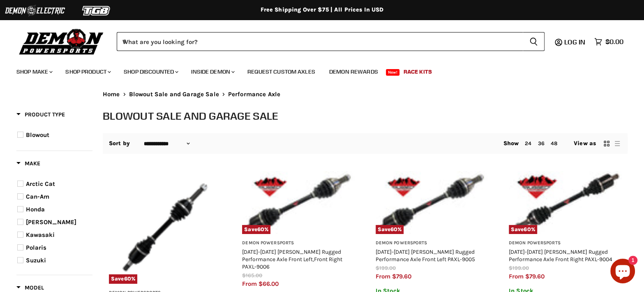 The image size is (644, 292). Describe the element at coordinates (320, 42) in the screenshot. I see `input: When autocomplete results are available use up and down arrows to review and enter to select` at that location.